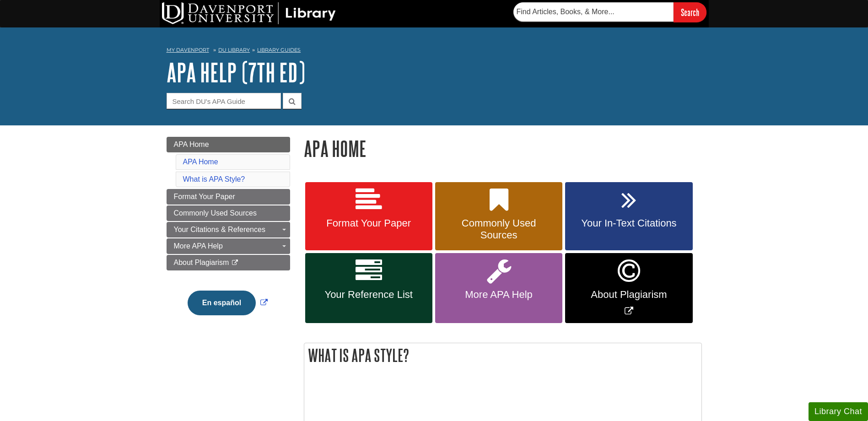 This screenshot has width=868, height=421. What do you see at coordinates (838, 412) in the screenshot?
I see `button: Library Chat` at bounding box center [838, 412].